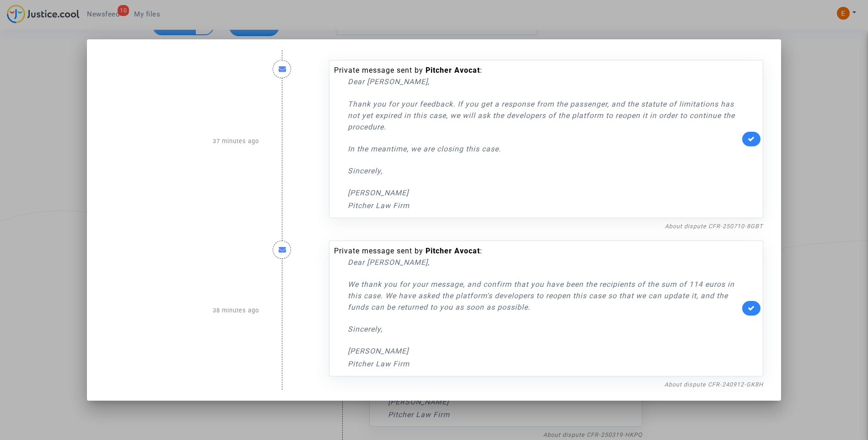 The image size is (868, 440). What do you see at coordinates (714, 226) in the screenshot?
I see `a: About dispute CFR-250710-8GBT` at bounding box center [714, 226].